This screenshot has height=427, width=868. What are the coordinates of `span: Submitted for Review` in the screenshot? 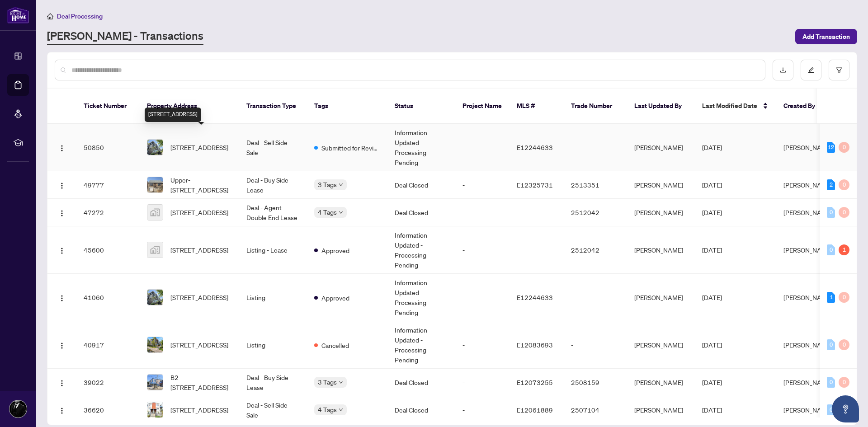 It's located at (351, 148).